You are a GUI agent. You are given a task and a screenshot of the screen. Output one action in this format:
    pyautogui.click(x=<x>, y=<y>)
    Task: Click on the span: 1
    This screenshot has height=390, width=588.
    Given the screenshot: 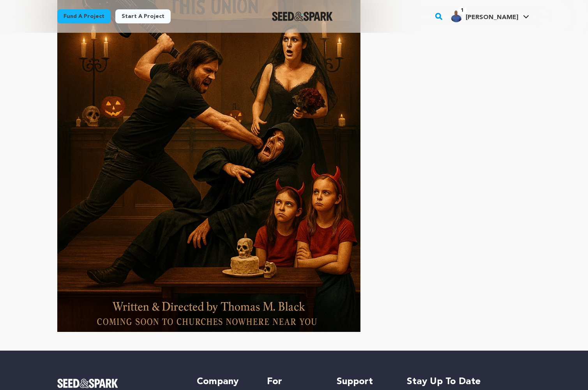 What is the action you would take?
    pyautogui.click(x=462, y=11)
    